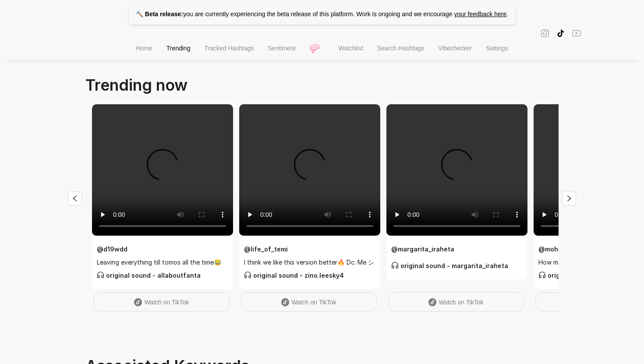 This screenshot has width=644, height=364. Describe the element at coordinates (351, 48) in the screenshot. I see `span: Watchlist` at that location.